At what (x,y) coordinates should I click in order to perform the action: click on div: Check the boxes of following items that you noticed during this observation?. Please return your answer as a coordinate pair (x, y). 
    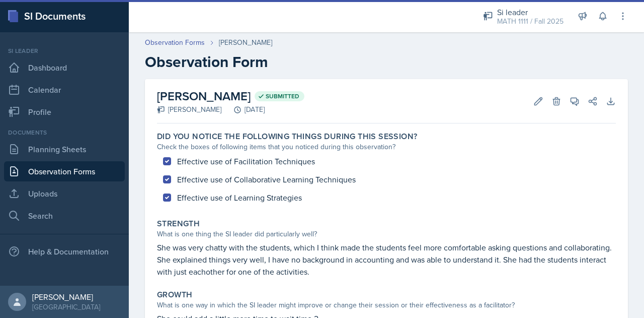
    Looking at the image, I should click on (386, 147).